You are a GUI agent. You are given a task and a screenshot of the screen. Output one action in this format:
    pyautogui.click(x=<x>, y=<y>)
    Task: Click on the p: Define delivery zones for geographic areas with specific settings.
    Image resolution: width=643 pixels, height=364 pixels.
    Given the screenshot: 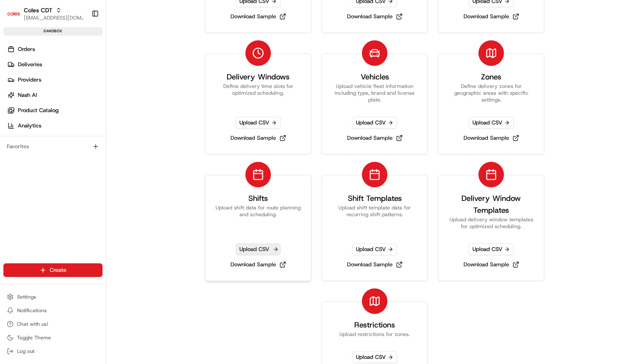 What is the action you would take?
    pyautogui.click(x=491, y=93)
    